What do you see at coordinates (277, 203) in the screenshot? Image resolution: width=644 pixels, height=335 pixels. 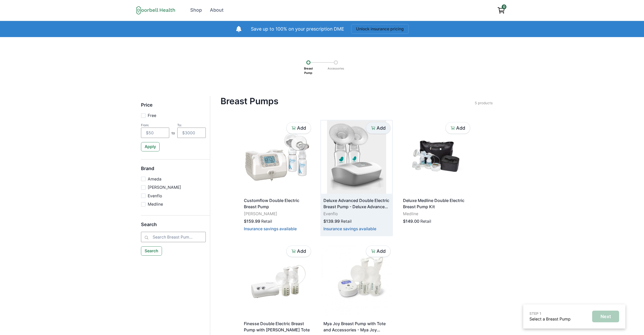 I see `p: Customflow Double Electric Breast Pump` at bounding box center [277, 203].